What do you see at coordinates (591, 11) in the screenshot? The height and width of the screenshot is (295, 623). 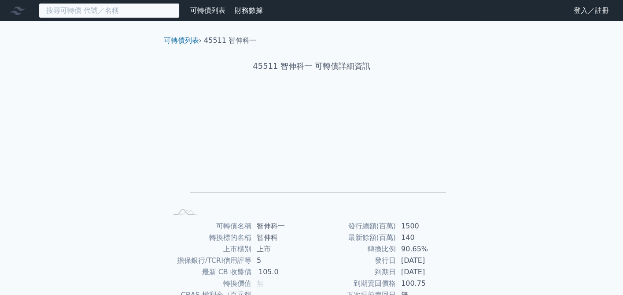 I see `a: 登入／註冊` at bounding box center [591, 11].